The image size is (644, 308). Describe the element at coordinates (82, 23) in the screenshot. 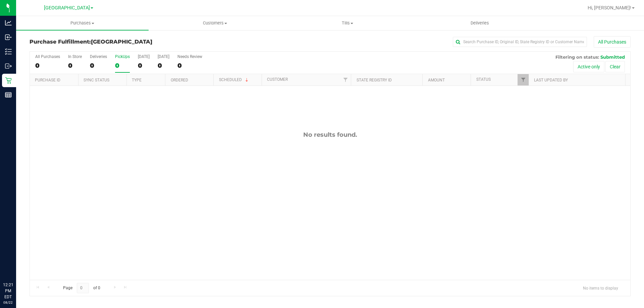

I see `span: Purchases` at that location.